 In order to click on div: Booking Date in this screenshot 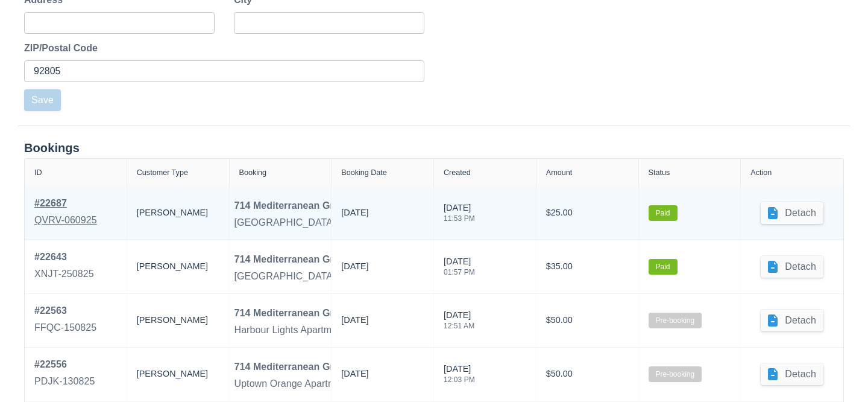, I will do `click(364, 173)`.